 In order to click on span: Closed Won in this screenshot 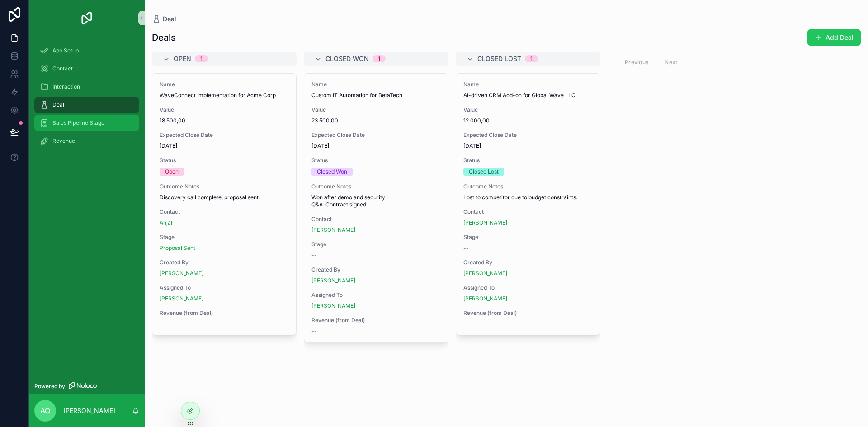, I will do `click(347, 59)`.